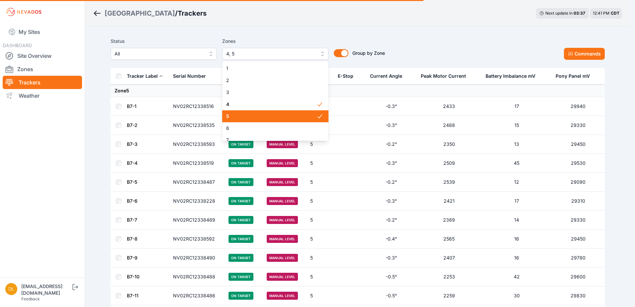 The height and width of the screenshot is (307, 635). What do you see at coordinates (271, 80) in the screenshot?
I see `span: 2` at bounding box center [271, 80].